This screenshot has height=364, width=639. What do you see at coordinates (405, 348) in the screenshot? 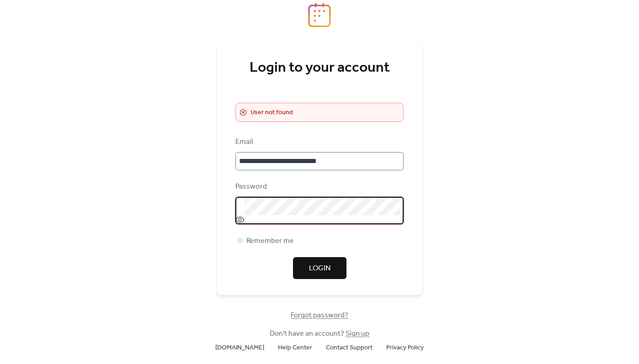
I see `span: Privacy Policy` at bounding box center [405, 348].